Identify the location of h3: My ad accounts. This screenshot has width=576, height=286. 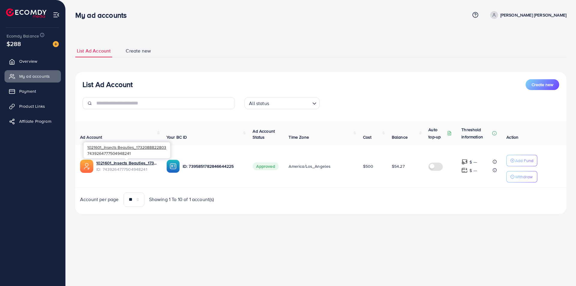
(103, 15).